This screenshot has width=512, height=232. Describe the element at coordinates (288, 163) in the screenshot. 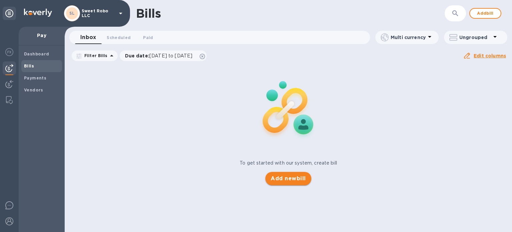

I see `p: To get started with our system, create bill` at that location.